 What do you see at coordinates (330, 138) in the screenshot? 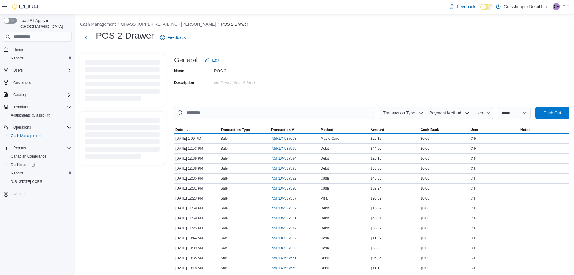
I see `span: MasterCard` at bounding box center [330, 138].